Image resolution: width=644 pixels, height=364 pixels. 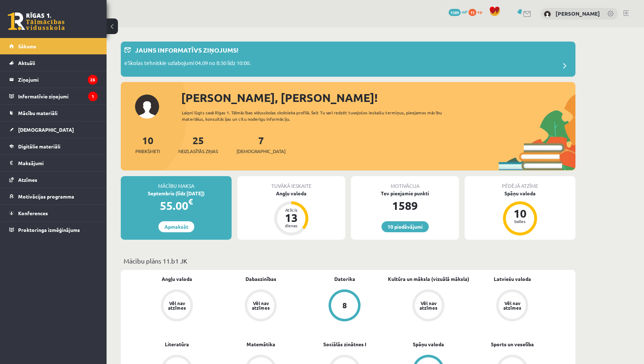 What do you see at coordinates (261, 279) in the screenshot?
I see `a: Dabaszinības` at bounding box center [261, 279].